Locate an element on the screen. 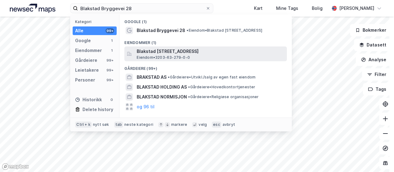 This screenshot has height=172, width=394. div: 0 is located at coordinates (112, 100).